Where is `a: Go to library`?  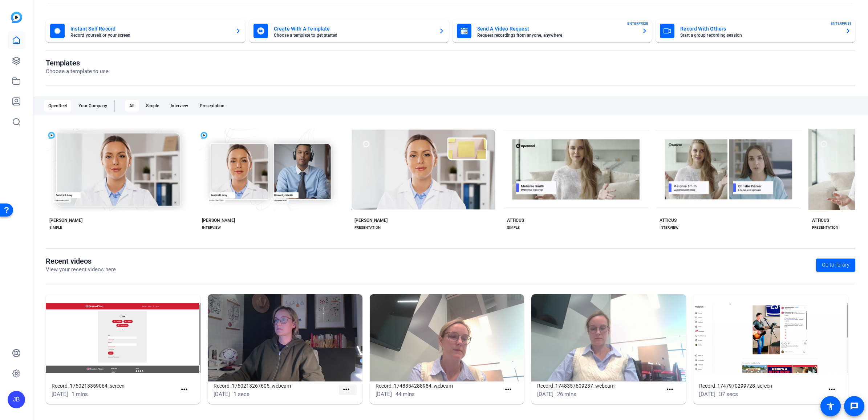
a: Go to library is located at coordinates (836, 265).